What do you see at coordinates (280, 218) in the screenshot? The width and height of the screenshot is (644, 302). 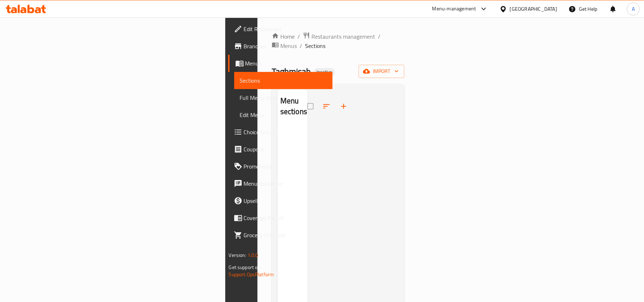 I see `a: Coverage Report` at bounding box center [280, 218].